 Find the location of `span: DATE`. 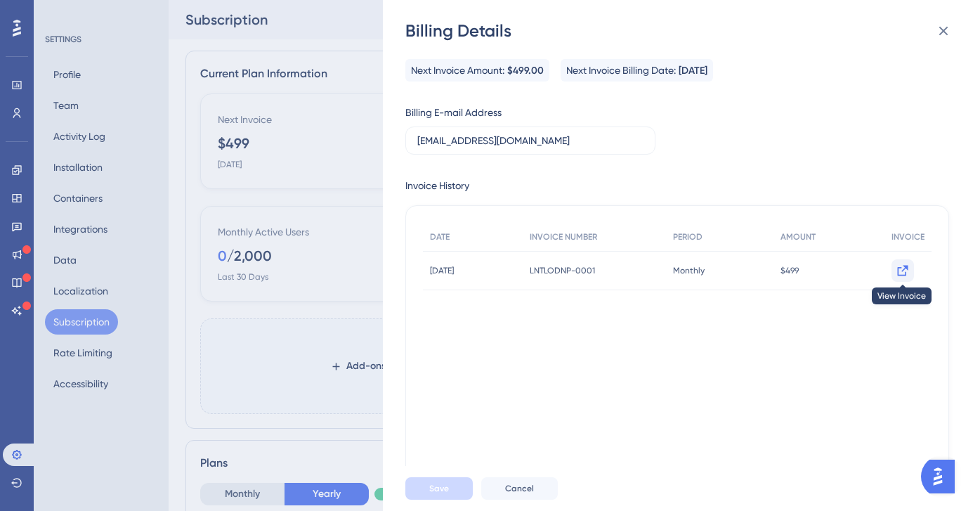

span: DATE is located at coordinates (440, 237).